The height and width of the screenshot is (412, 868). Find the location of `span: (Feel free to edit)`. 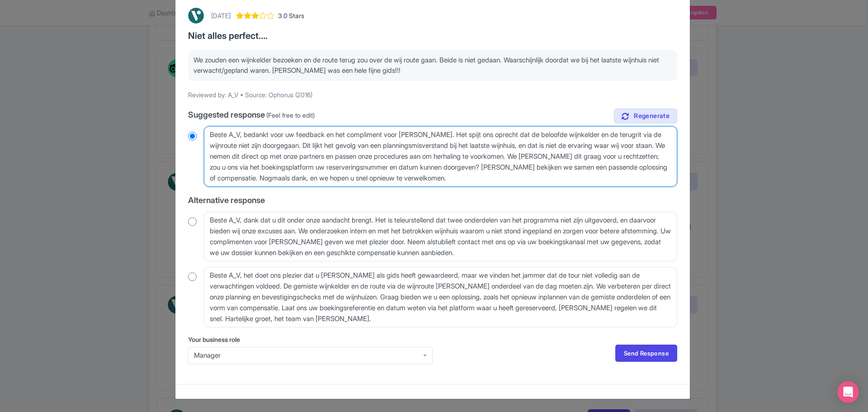

span: (Feel free to edit) is located at coordinates (290, 114).